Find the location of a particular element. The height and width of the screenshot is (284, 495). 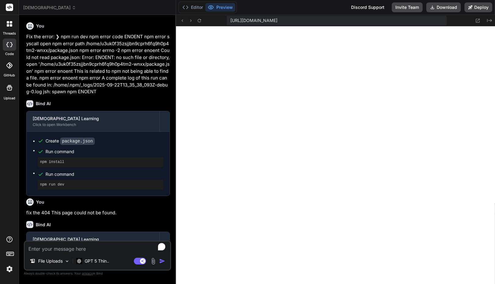

p: Fix the error: ❯ npm run dev npm error code ENOENT npm error syscall open npm error path /home/u3... is located at coordinates (98, 64).